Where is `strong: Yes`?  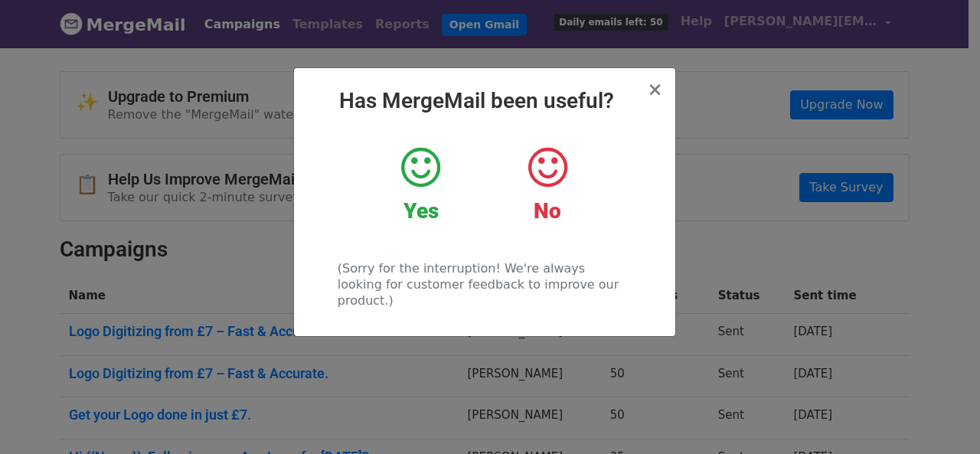 strong: Yes is located at coordinates (421, 211).